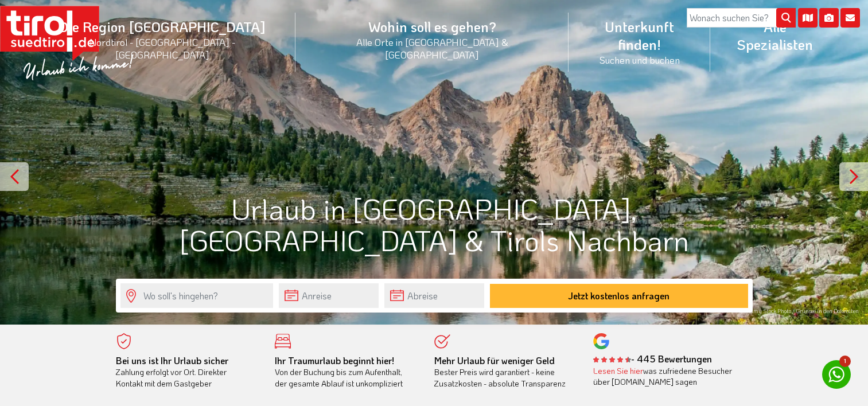 The height and width of the screenshot is (406, 868). What do you see at coordinates (851, 18) in the screenshot?
I see `i: Kontakt` at bounding box center [851, 18].